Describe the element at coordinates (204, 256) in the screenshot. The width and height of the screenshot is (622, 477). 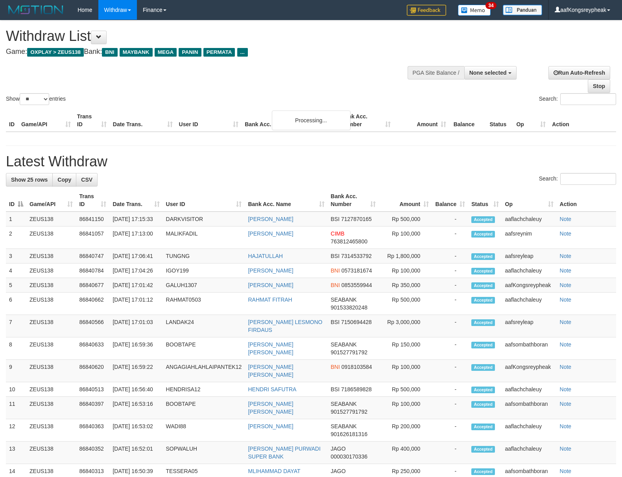
I see `td: TUNGNG` at that location.